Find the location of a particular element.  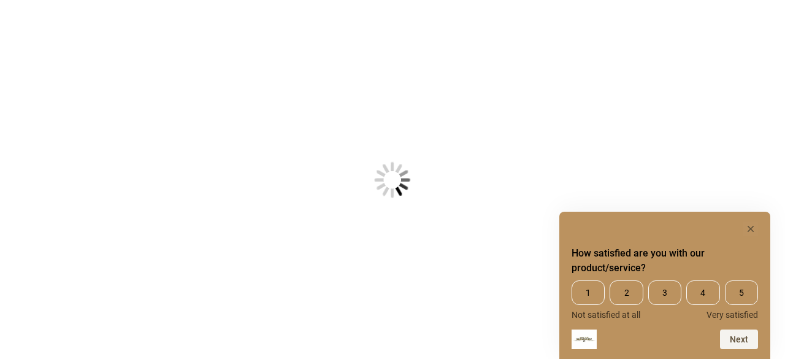

h2: How satisfied are you with our product/service? Select an option from 1 to 5, with 1 being Not sa... is located at coordinates (665, 261).